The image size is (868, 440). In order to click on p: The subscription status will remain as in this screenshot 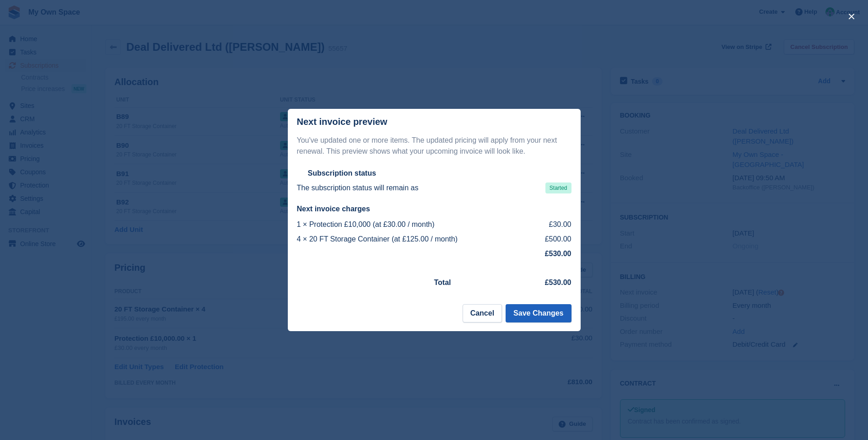, I will do `click(358, 188)`.